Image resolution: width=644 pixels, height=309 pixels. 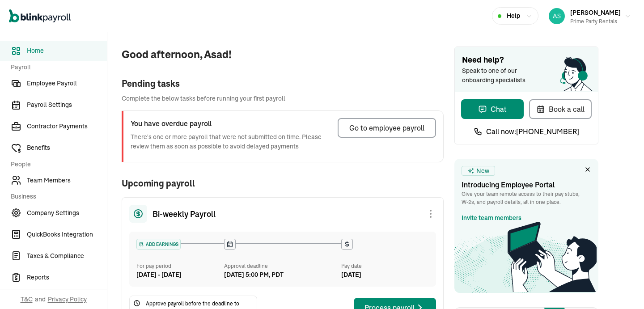 What do you see at coordinates (482, 171) in the screenshot?
I see `span: New` at bounding box center [482, 171].